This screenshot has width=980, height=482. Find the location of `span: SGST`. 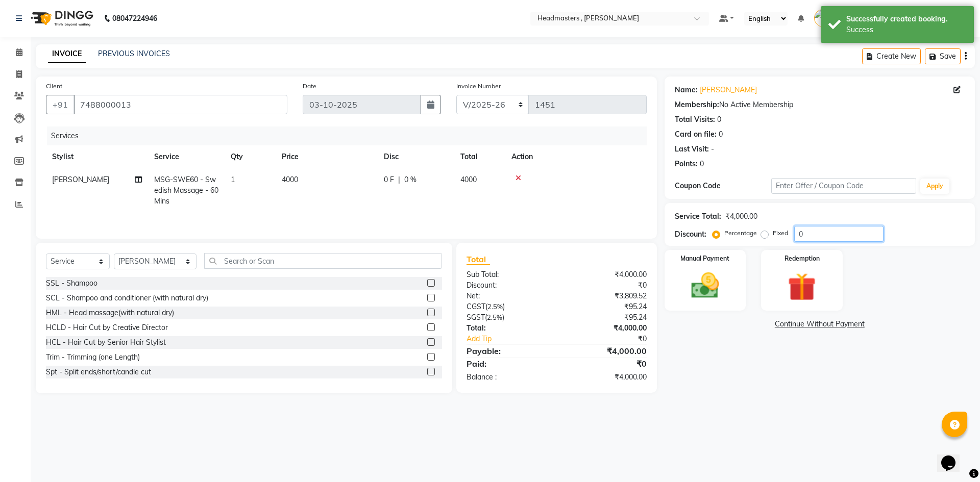

span: SGST is located at coordinates (476, 317).